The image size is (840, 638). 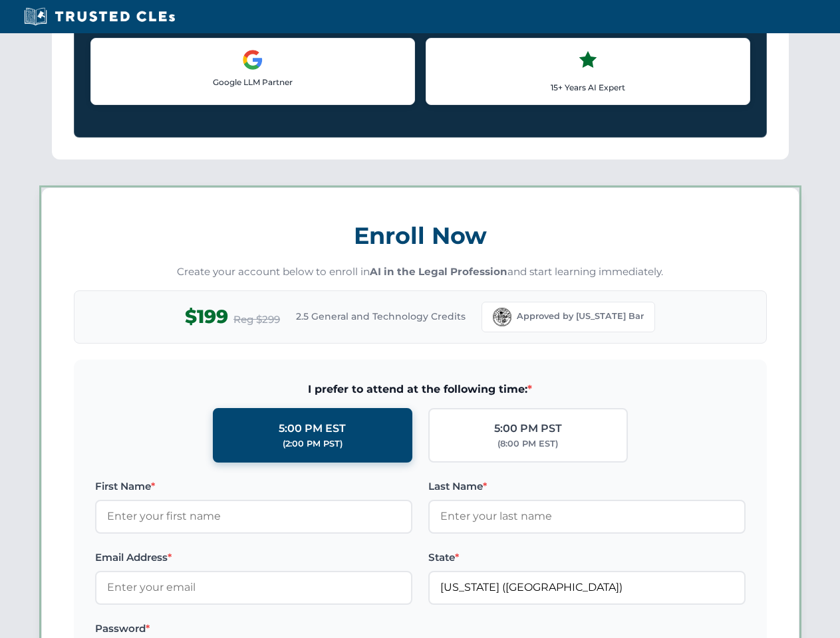 What do you see at coordinates (420, 236) in the screenshot?
I see `h3: Enroll Now` at bounding box center [420, 236].